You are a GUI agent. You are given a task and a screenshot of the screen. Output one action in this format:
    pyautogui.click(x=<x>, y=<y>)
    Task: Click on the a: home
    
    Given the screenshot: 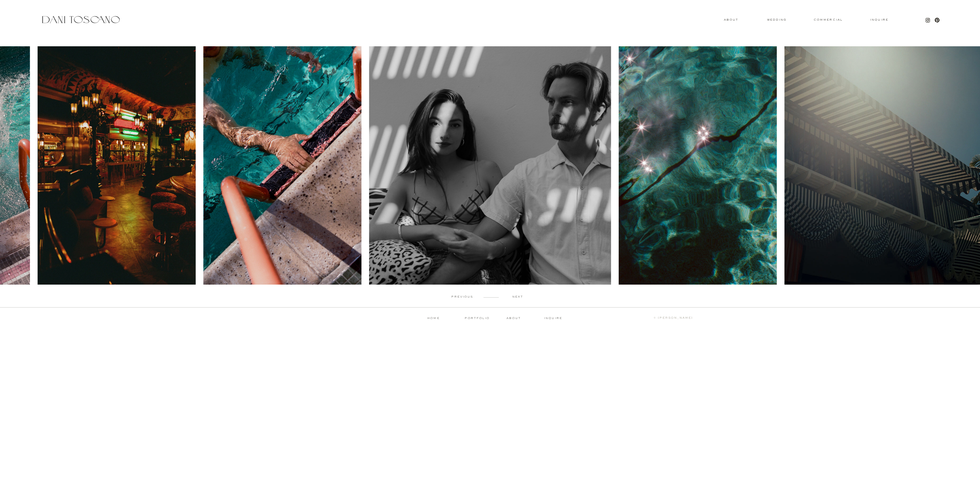 What is the action you would take?
    pyautogui.click(x=434, y=318)
    